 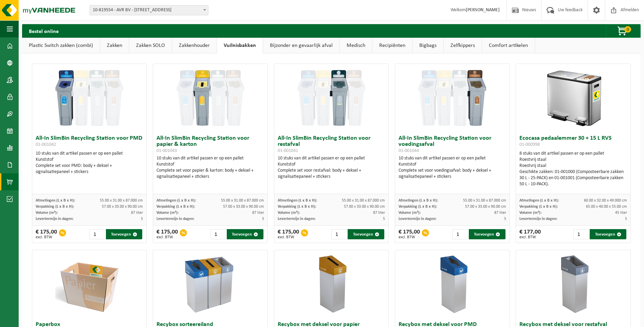 I want to click on span: 10-819554 - AVR BV - 8800 ROESELARE, MEENSESTEENWEG 545, so click(x=149, y=10).